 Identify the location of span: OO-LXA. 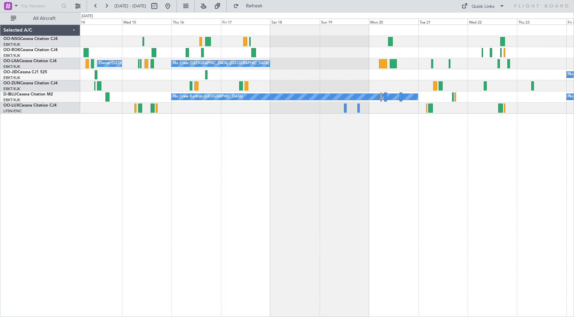
(11, 61).